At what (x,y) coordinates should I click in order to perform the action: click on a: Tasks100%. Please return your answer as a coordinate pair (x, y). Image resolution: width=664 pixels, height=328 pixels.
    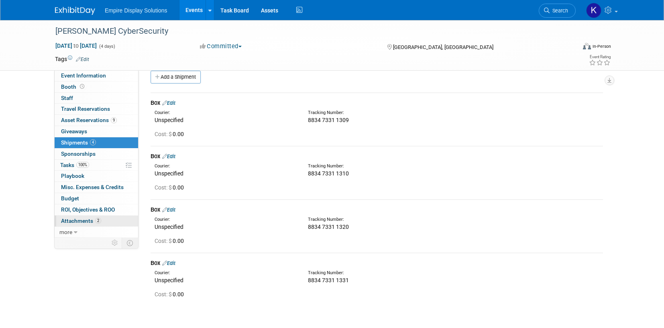
    Looking at the image, I should click on (96, 165).